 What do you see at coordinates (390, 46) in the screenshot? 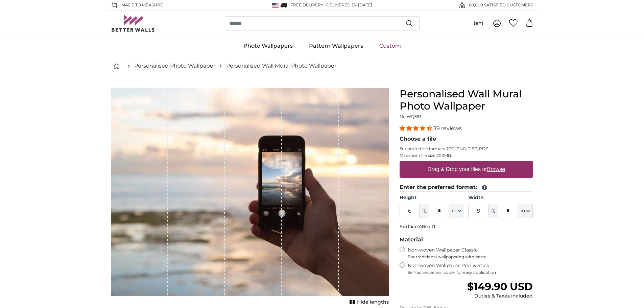
I see `a: Custom` at bounding box center [390, 46].